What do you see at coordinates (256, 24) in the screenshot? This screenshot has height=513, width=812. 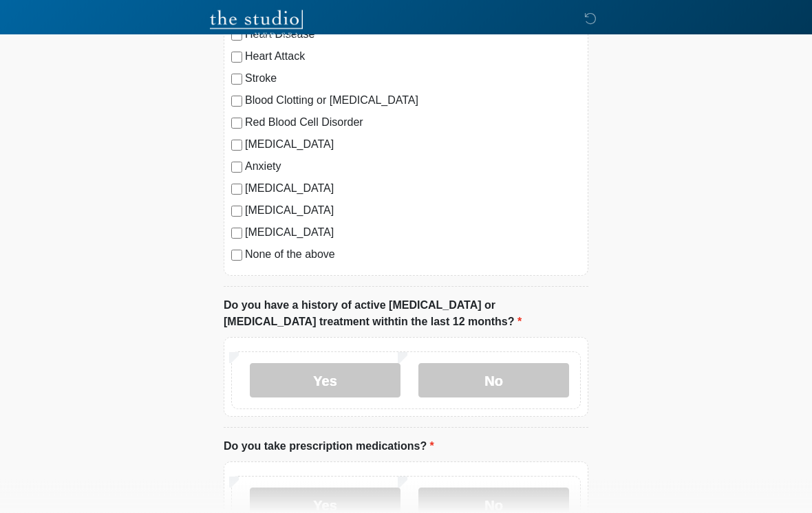 I see `img: The Studio Med Spa Logo` at bounding box center [256, 24].